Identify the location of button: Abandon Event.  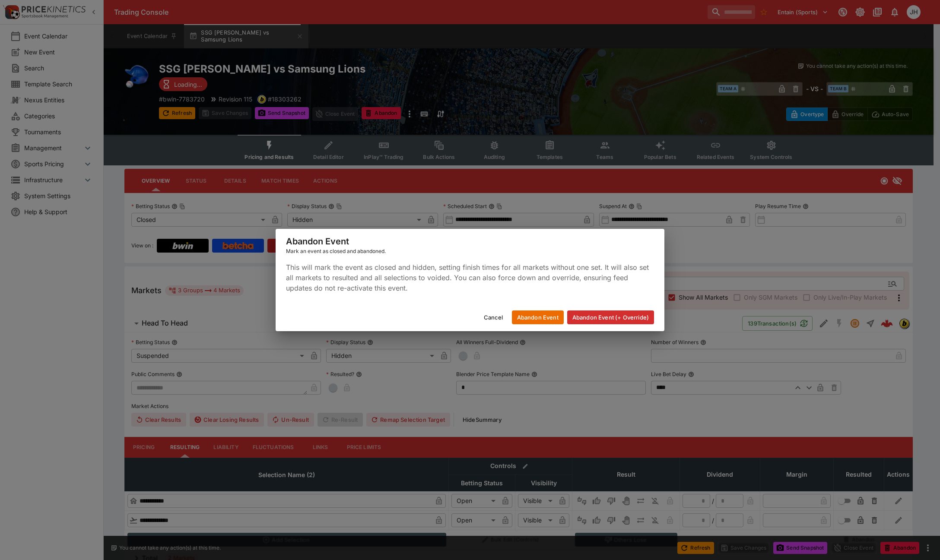
(538, 318).